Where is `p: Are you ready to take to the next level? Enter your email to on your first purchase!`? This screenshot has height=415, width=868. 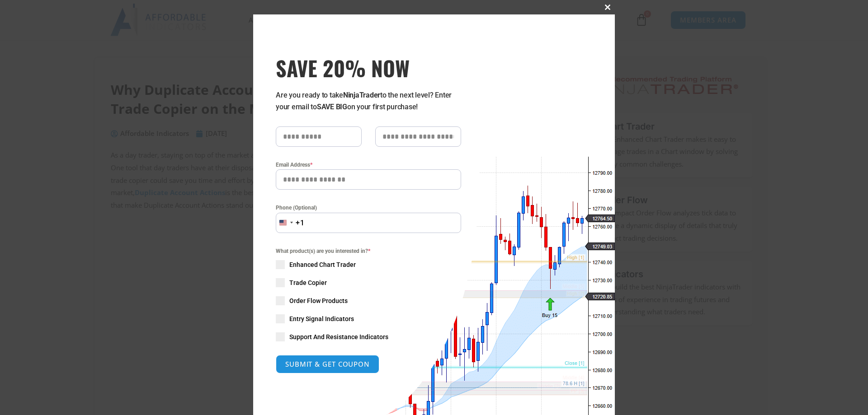 p: Are you ready to take to the next level? Enter your email to on your first purchase! is located at coordinates (369, 101).